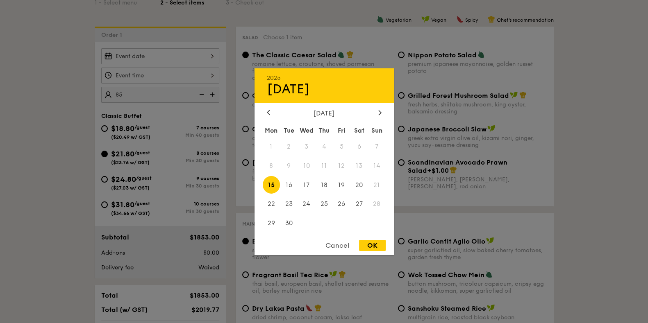 The width and height of the screenshot is (648, 323). Describe the element at coordinates (306, 185) in the screenshot. I see `span: 17` at that location.